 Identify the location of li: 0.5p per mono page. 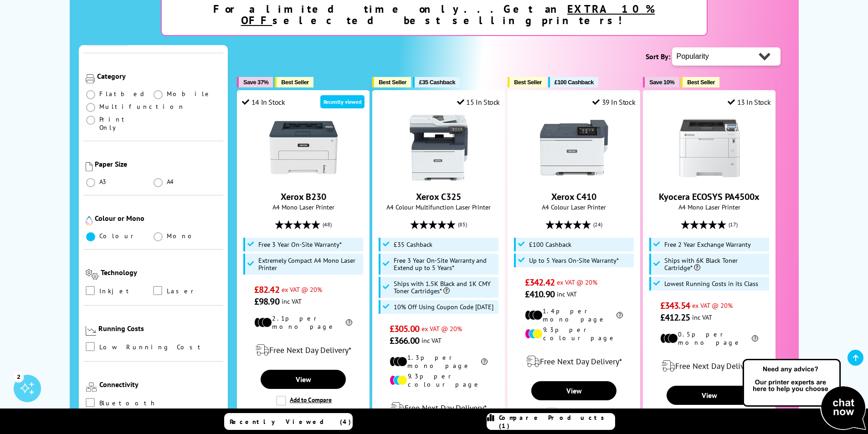
(709, 338).